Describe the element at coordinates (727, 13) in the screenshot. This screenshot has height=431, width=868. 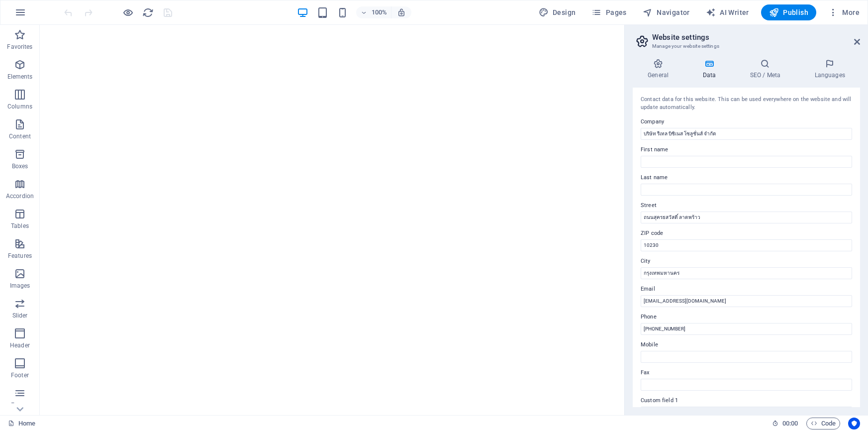
I see `button: AI Writer` at that location.